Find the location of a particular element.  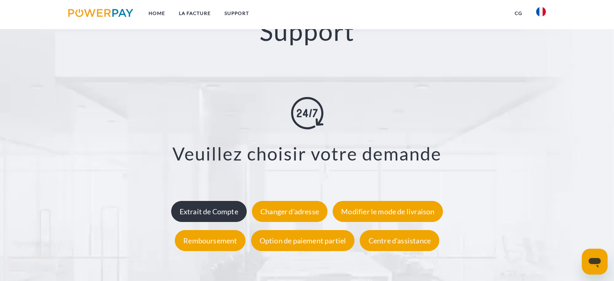

a: LA FACTURE is located at coordinates (195, 13).